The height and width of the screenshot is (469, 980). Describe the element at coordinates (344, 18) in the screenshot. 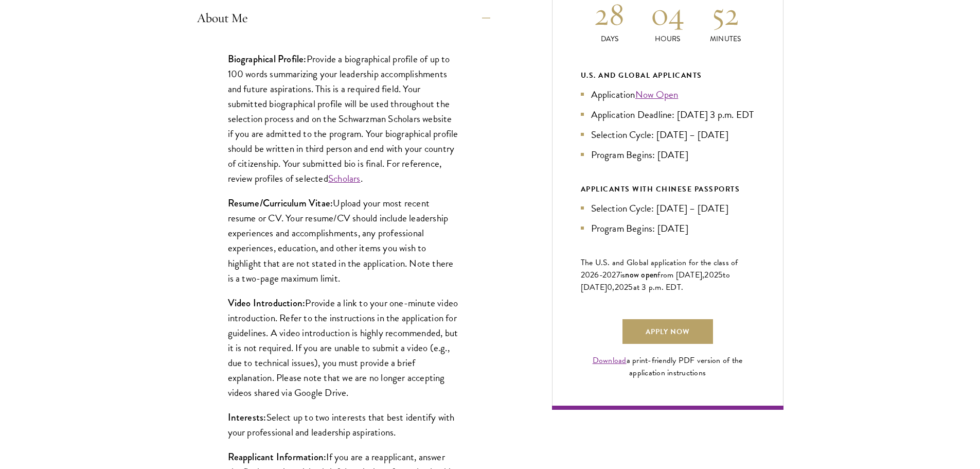

I see `button: About Me` at that location.